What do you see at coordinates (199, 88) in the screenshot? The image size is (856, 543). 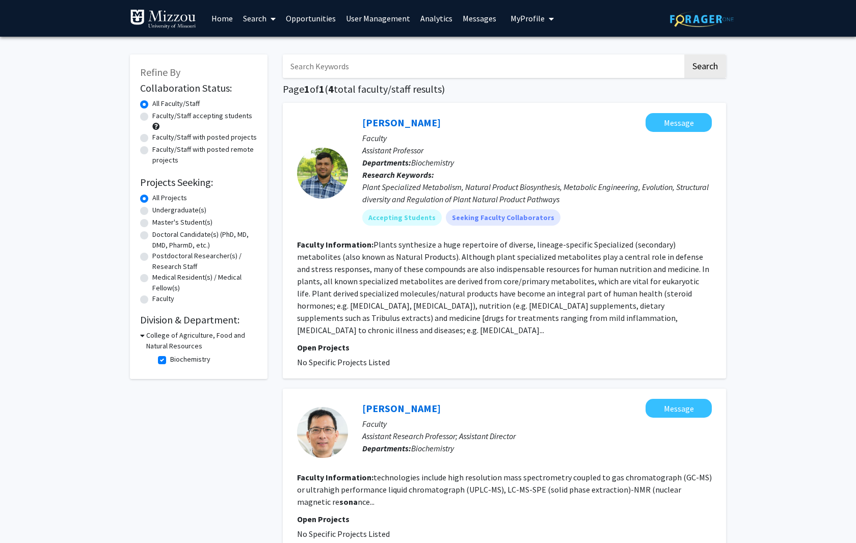 I see `h2: Collaboration Status:` at bounding box center [199, 88].